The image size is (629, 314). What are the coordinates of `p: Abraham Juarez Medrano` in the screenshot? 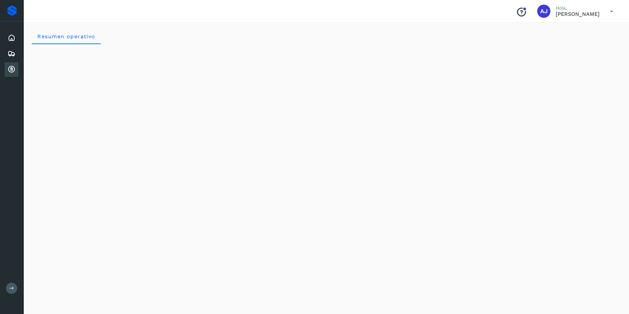 It's located at (577, 14).